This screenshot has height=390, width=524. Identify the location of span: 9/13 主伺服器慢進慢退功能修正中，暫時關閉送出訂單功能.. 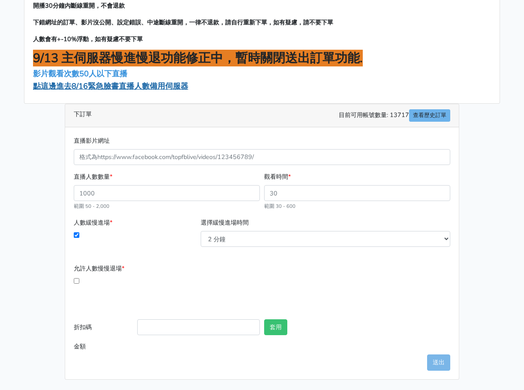
(198, 58).